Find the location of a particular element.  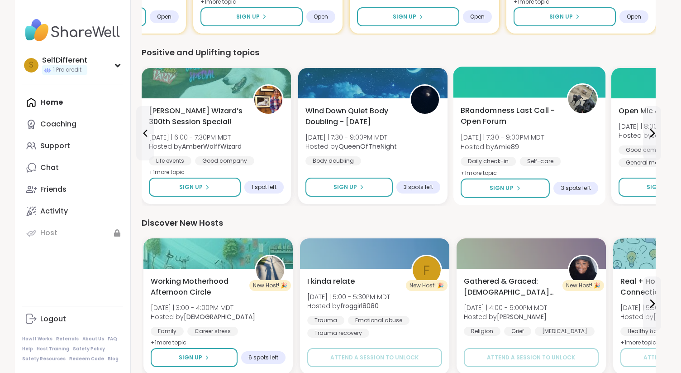

div: Self-care is located at coordinates (540, 161).